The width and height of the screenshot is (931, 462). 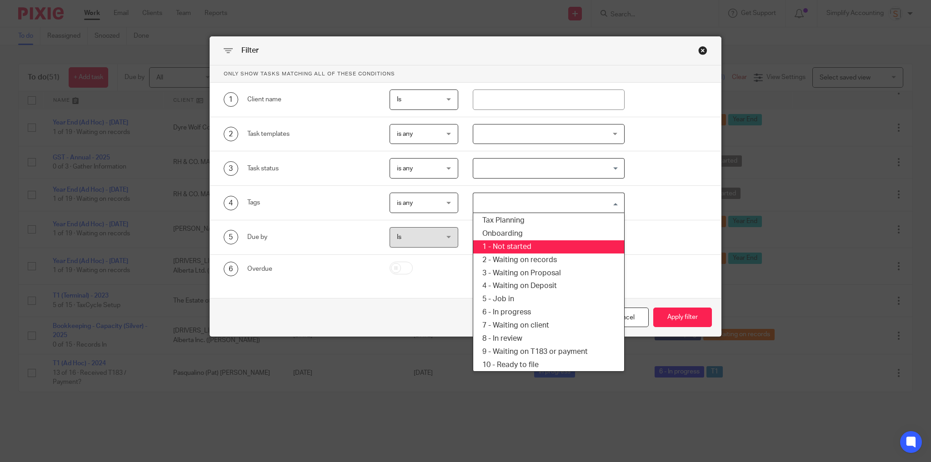 What do you see at coordinates (549, 286) in the screenshot?
I see `li: 4 - Waiting on Deposit` at bounding box center [549, 286].